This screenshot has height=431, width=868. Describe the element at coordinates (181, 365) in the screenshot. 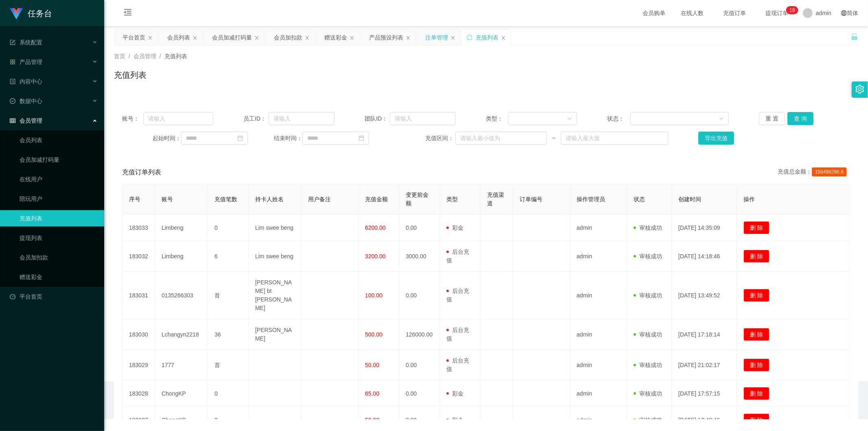

I see `td: 1777` at that location.